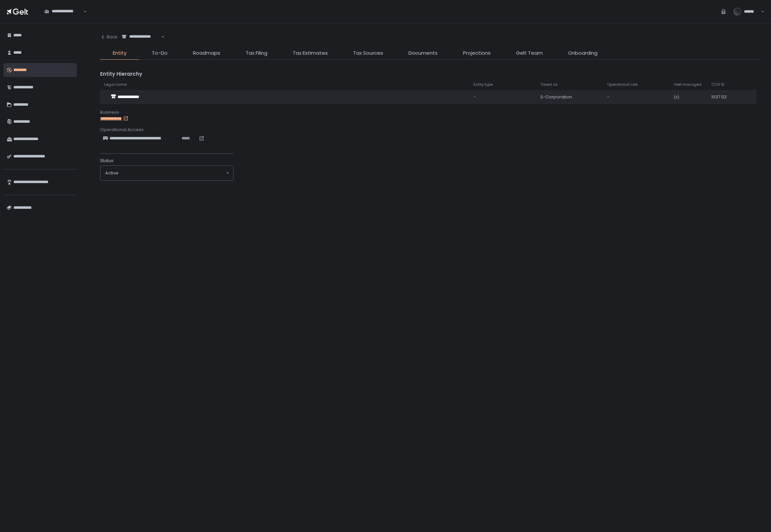 The width and height of the screenshot is (771, 532). Describe the element at coordinates (160, 53) in the screenshot. I see `span: To-Do` at that location.